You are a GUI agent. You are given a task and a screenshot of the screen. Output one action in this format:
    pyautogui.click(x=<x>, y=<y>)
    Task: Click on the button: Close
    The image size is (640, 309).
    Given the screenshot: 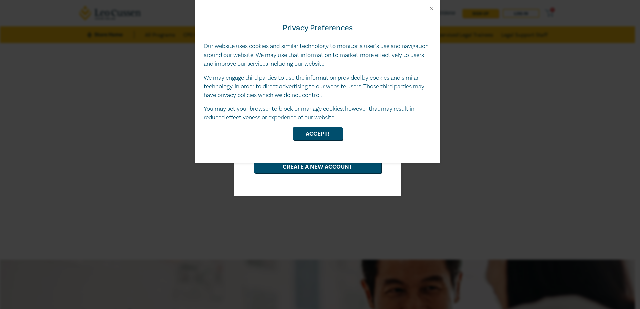 What is the action you would take?
    pyautogui.click(x=431, y=8)
    